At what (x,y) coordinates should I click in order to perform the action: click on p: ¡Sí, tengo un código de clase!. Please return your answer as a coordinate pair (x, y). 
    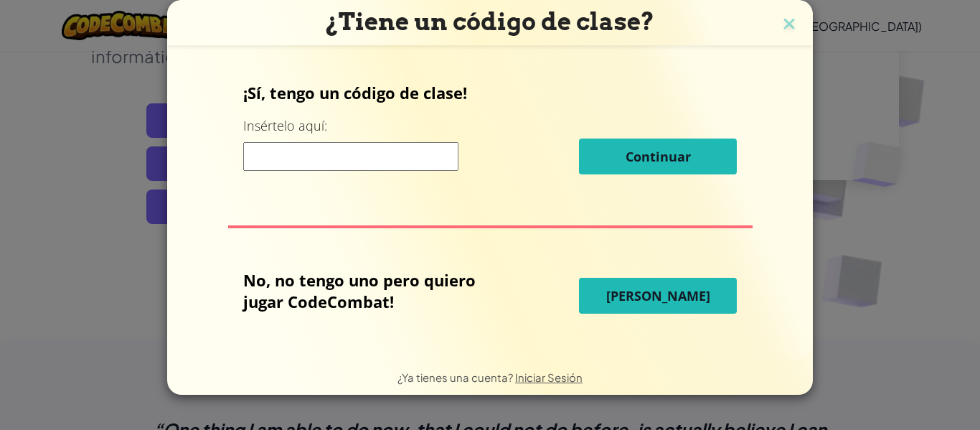
    Looking at the image, I should click on (490, 93).